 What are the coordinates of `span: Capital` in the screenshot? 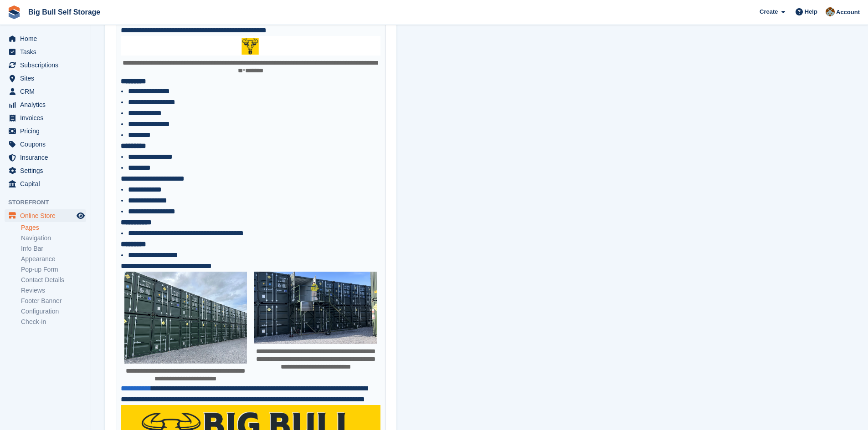 It's located at (47, 184).